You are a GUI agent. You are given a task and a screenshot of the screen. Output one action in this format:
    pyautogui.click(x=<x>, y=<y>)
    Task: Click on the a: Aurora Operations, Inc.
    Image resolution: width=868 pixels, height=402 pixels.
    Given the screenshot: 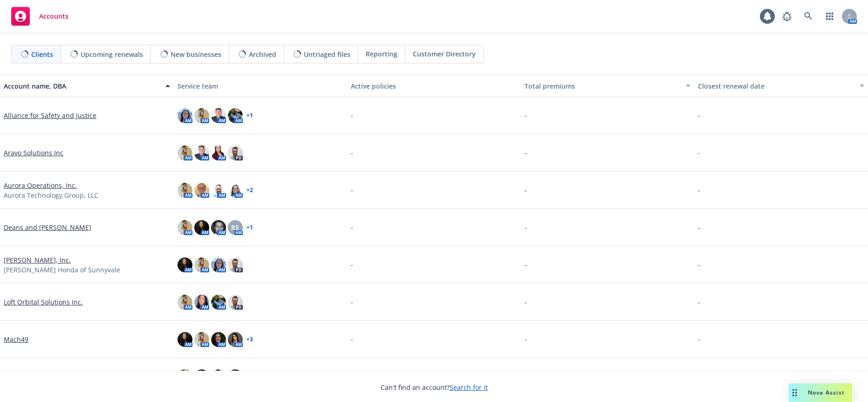 What is the action you would take?
    pyautogui.click(x=40, y=185)
    